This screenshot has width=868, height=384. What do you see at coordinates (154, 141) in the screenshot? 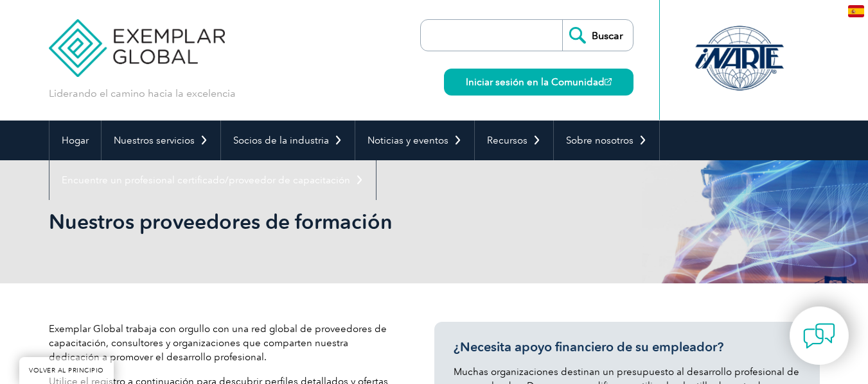
I see `font: Nuestros servicios` at bounding box center [154, 141].